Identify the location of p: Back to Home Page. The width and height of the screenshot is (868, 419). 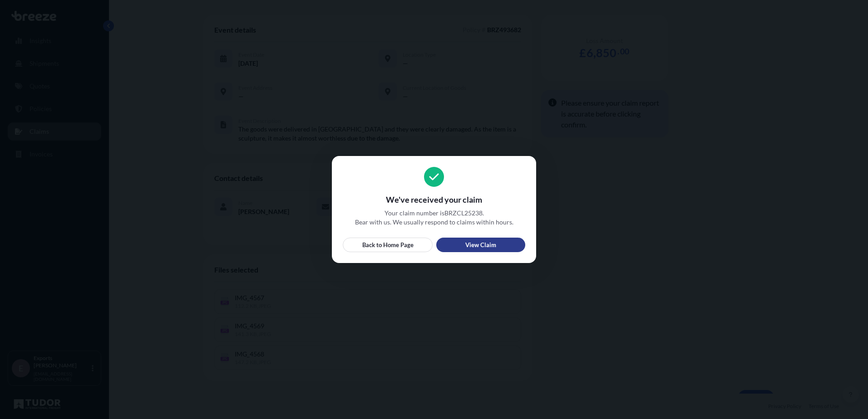
(388, 245).